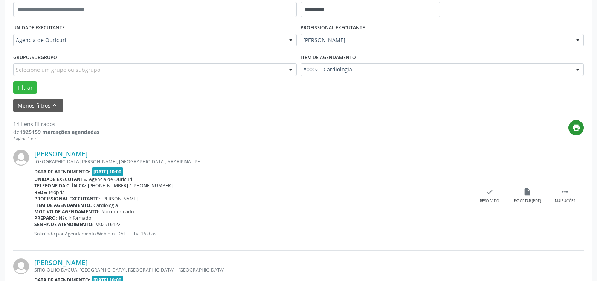 Image resolution: width=597 pixels, height=281 pixels. What do you see at coordinates (108, 224) in the screenshot?
I see `span: M02916122` at bounding box center [108, 224].